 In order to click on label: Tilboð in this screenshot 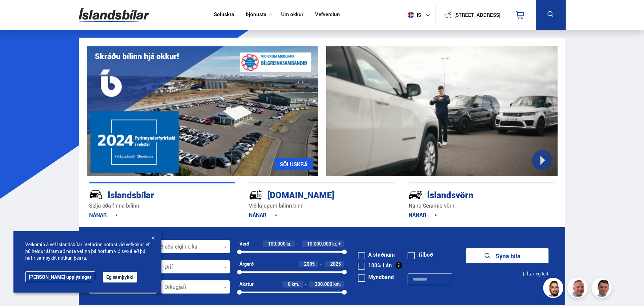, I will do `click(420, 255)`.